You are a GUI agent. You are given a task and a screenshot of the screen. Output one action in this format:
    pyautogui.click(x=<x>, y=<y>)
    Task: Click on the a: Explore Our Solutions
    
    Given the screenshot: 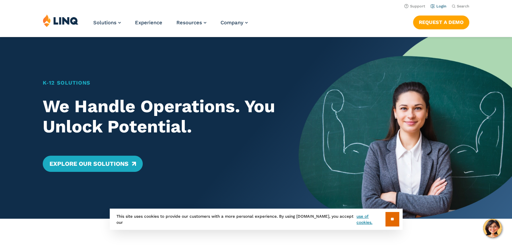 What is the action you would take?
    pyautogui.click(x=93, y=164)
    